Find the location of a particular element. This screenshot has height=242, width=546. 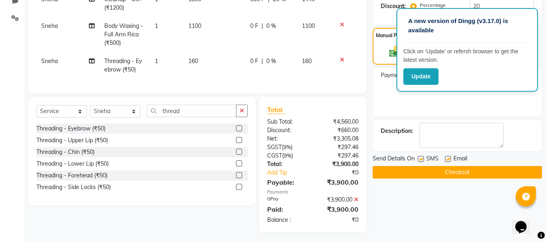

span: Send Details On is located at coordinates (394, 159).